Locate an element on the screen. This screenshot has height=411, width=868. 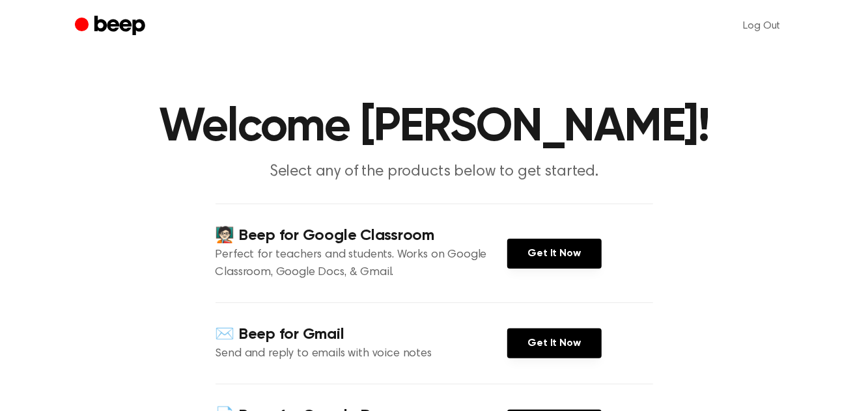
h4: 🧑🏻‍🏫 Beep for Google Classroom is located at coordinates (361, 235).